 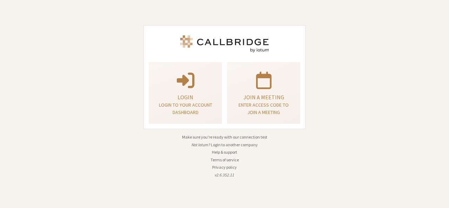 What do you see at coordinates (185, 109) in the screenshot?
I see `p: Login to your account dashboard` at bounding box center [185, 109].